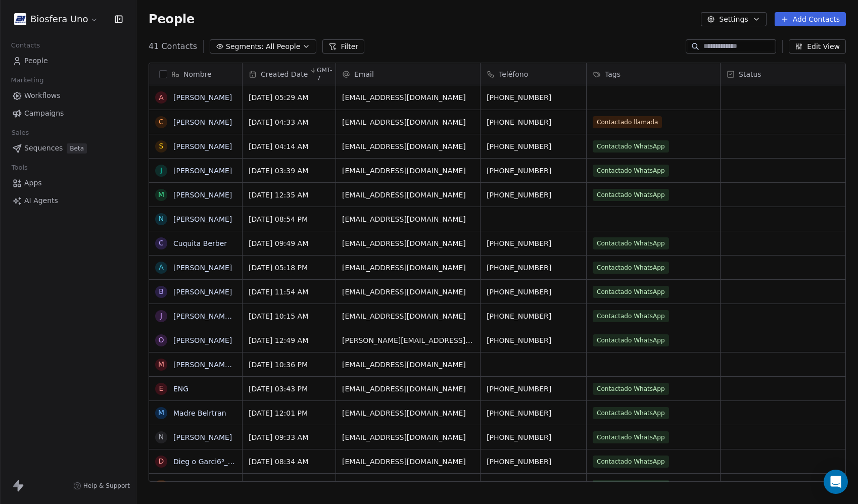  I want to click on div: J, so click(161, 170).